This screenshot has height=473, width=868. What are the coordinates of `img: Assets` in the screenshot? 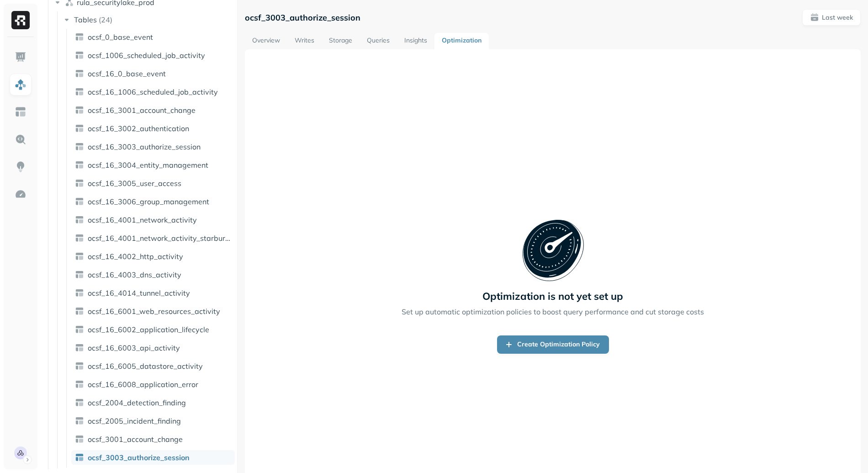 It's located at (21, 85).